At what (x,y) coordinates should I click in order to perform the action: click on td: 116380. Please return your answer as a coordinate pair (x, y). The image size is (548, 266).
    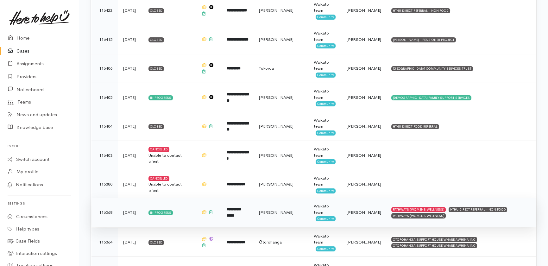
    Looking at the image, I should click on (105, 184).